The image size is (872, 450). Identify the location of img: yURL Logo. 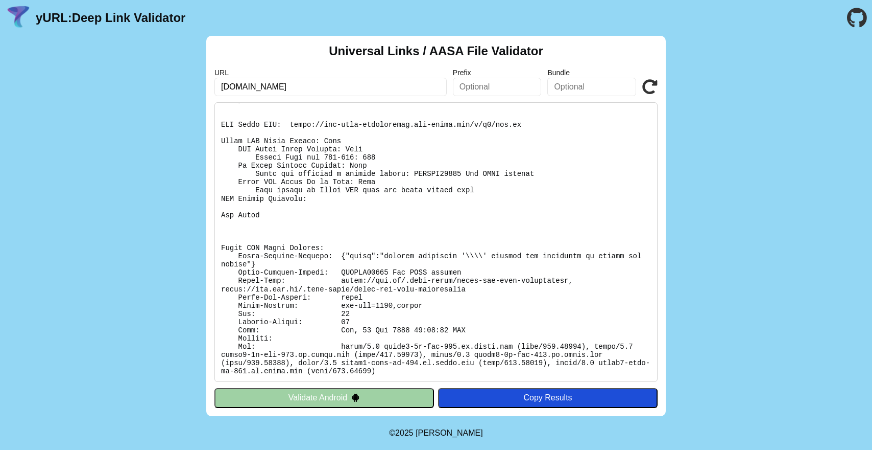
(18, 18).